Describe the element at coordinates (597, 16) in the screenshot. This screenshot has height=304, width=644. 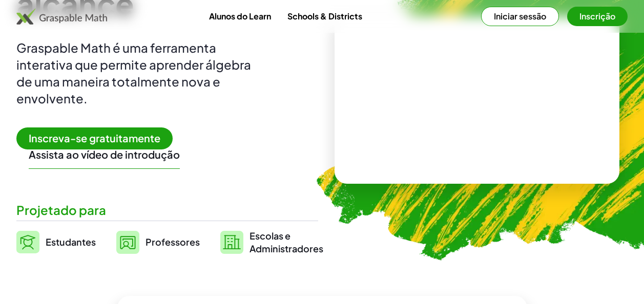
I see `button: Inscrição` at that location.